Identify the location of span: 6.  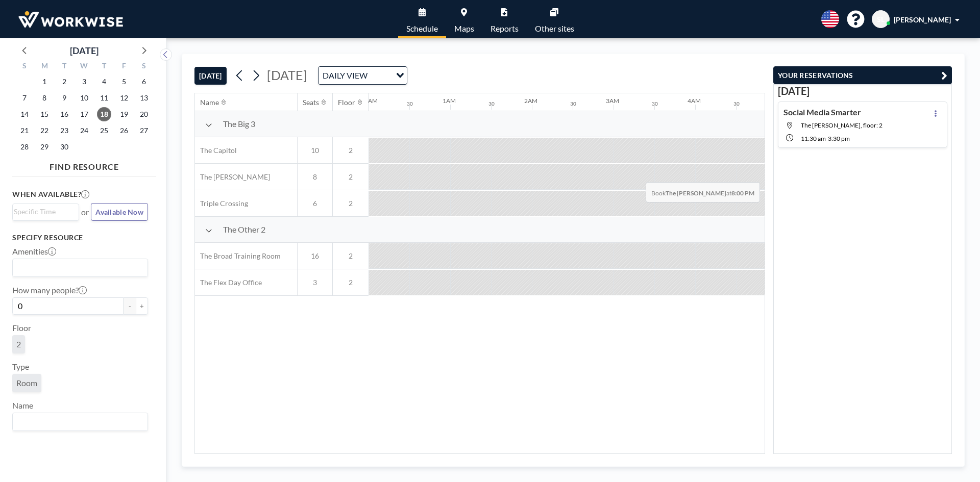
(315, 203).